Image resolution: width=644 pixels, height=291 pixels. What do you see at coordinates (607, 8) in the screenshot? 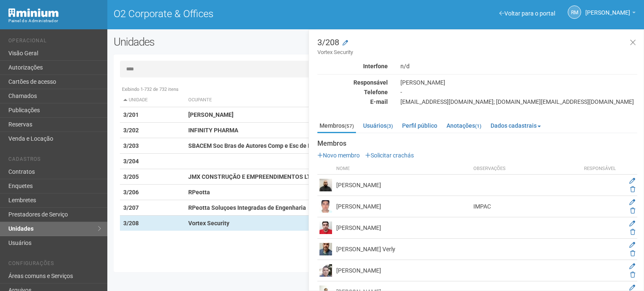
I see `span: Rogério Machado` at bounding box center [607, 8].